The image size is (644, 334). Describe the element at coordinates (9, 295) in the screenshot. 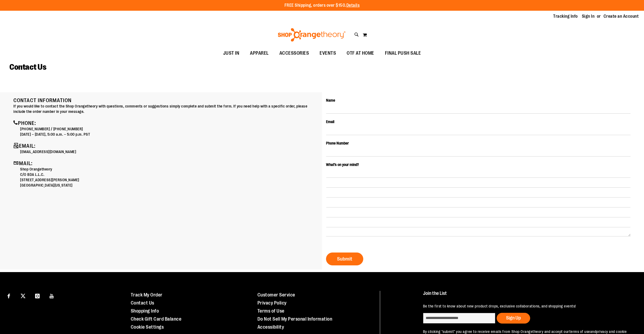

I see `a: Visit our Facebook page` at that location.